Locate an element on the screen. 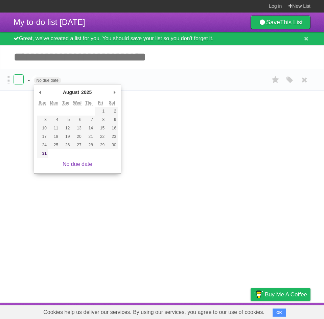 The width and height of the screenshot is (324, 319). button: 20 is located at coordinates (77, 137).